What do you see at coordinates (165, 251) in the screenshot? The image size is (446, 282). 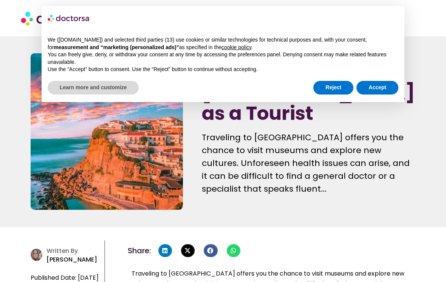 I see `div: Share on linkedin` at bounding box center [165, 251].